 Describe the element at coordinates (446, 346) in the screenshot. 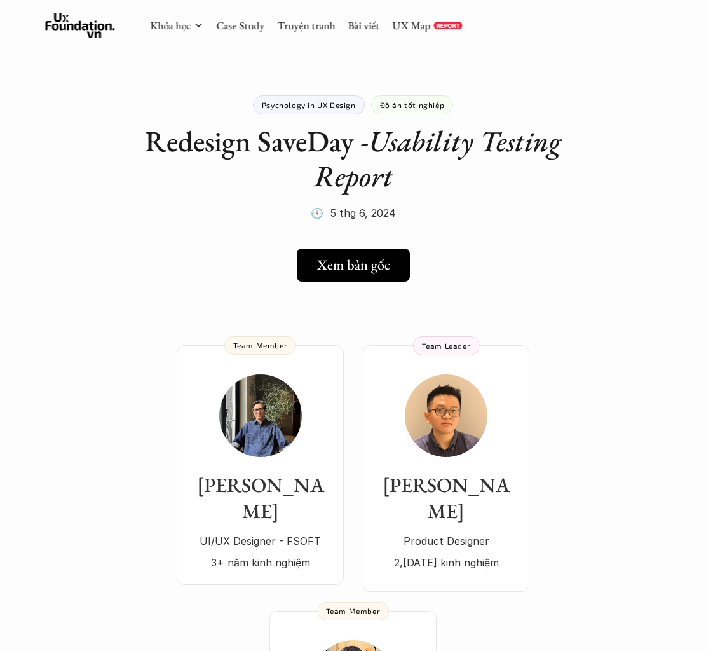

I see `p: Team Leader` at that location.